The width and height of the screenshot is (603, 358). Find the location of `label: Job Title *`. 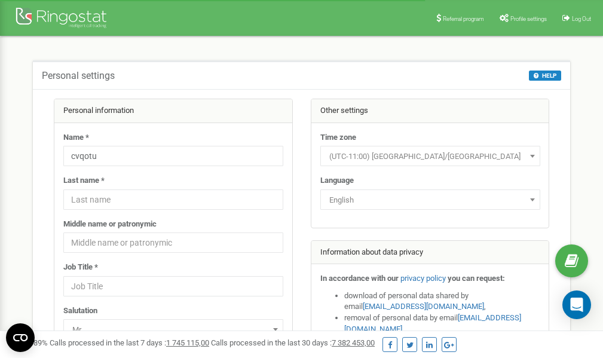

label: Job Title * is located at coordinates (81, 267).